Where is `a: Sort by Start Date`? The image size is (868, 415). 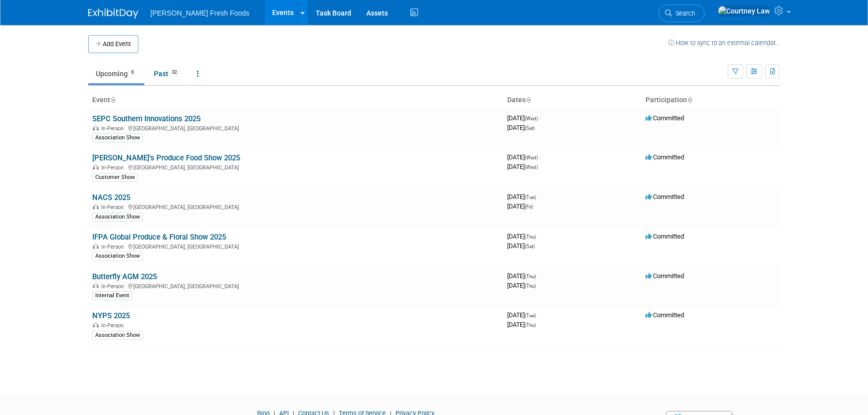
a: Sort by Start Date is located at coordinates (528, 100).